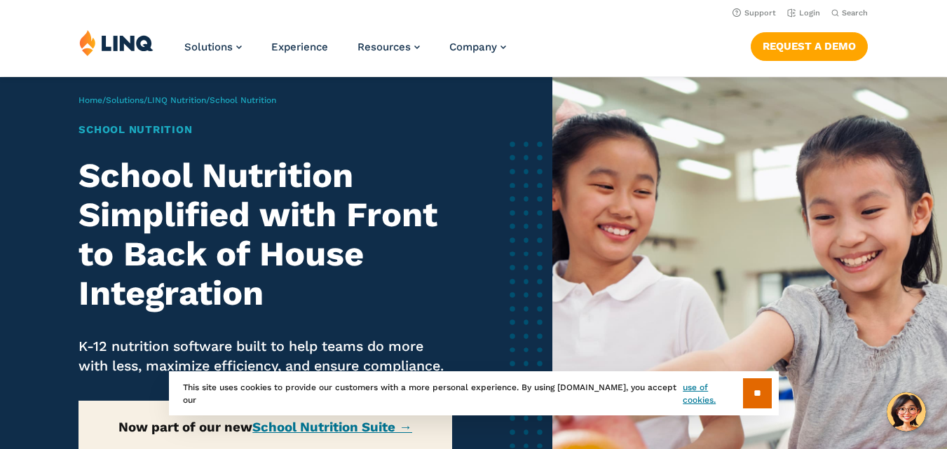 The width and height of the screenshot is (947, 449). I want to click on a: Experience, so click(299, 47).